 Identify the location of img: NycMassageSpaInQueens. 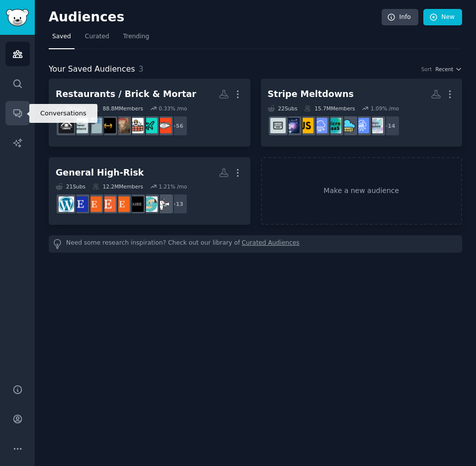
(122, 125).